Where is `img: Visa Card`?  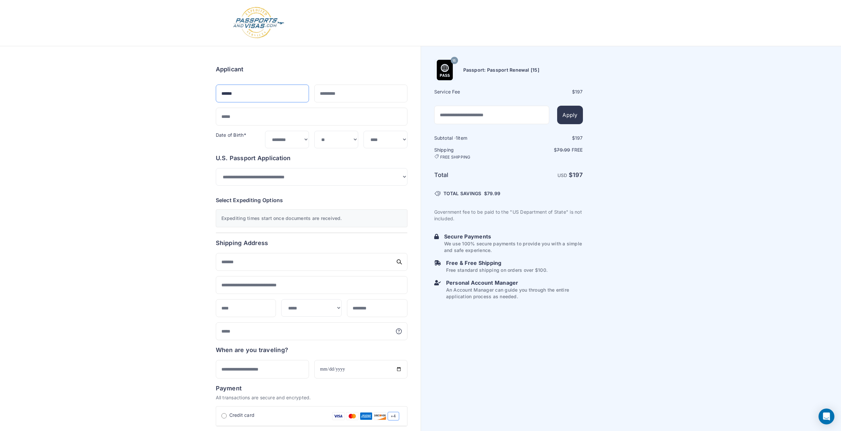 img: Visa Card is located at coordinates (338, 416).